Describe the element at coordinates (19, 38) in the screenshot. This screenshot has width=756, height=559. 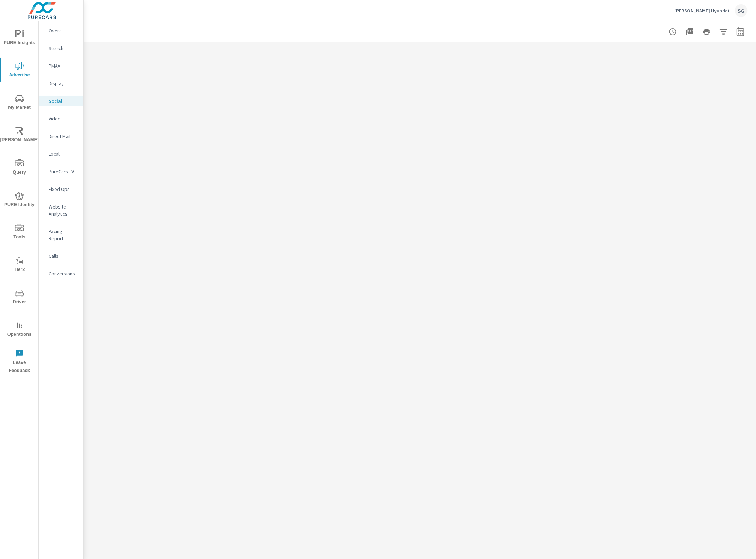
I see `span: PURE Insights` at that location.